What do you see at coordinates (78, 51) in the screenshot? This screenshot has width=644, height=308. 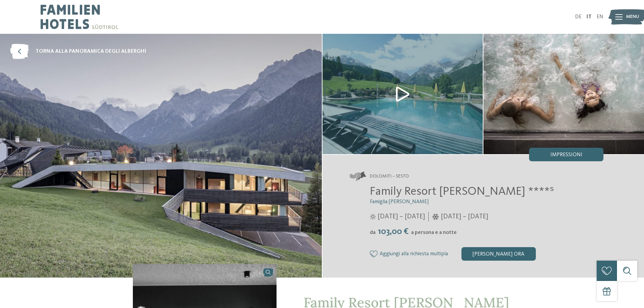 I see `a: torna alla panoramica degli alberghi` at bounding box center [78, 51].